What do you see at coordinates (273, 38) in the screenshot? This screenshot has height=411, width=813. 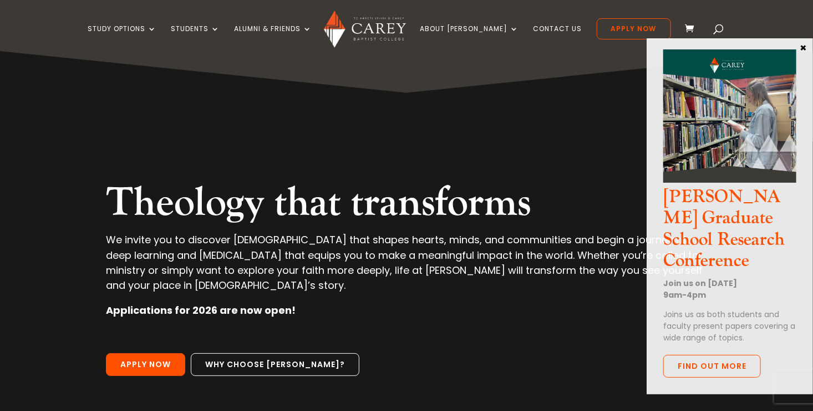 I see `a: Alumni & Friends` at bounding box center [273, 38].